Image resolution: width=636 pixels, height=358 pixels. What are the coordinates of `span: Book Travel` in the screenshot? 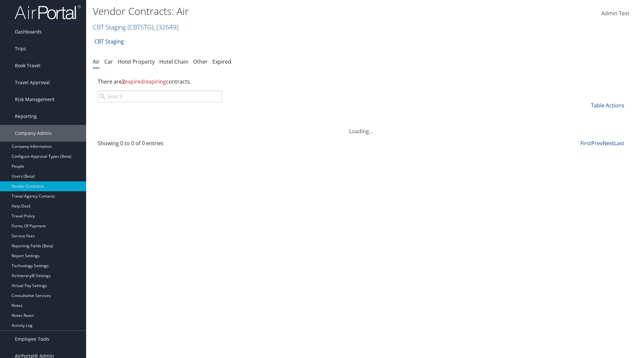 It's located at (27, 66).